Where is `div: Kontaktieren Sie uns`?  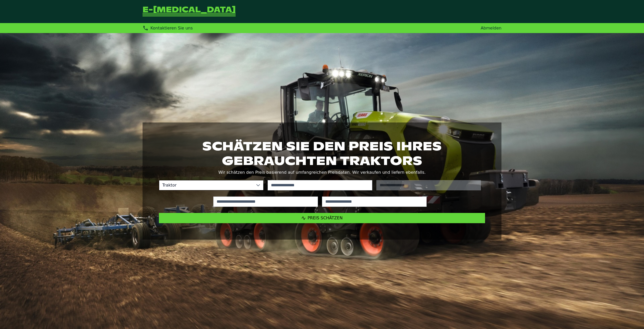 div: Kontaktieren Sie uns is located at coordinates (168, 28).